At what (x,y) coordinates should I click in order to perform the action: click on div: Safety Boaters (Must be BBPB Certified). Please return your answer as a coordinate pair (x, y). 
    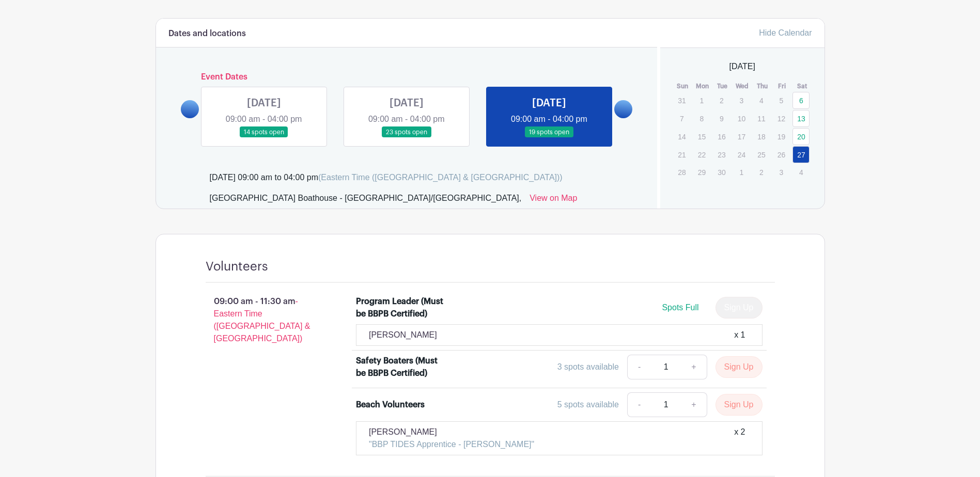
    Looking at the image, I should click on (400, 367).